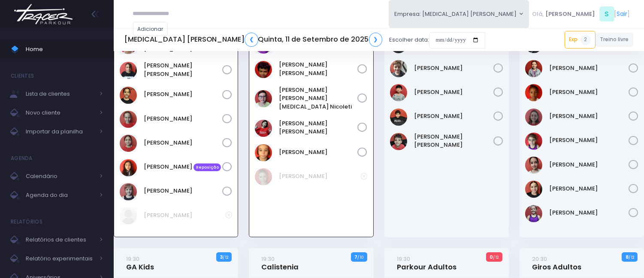 The image size is (644, 278). What do you see at coordinates (398, 68) in the screenshot?
I see `img: Gael Prado Cesena` at bounding box center [398, 68].